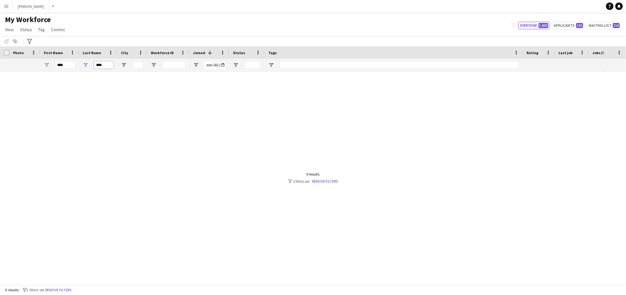  What do you see at coordinates (617, 26) in the screenshot?
I see `span: 216` at bounding box center [617, 26].